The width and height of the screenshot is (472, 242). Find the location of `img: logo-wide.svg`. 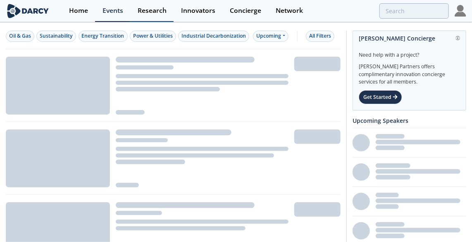

img: logo-wide.svg is located at coordinates (28, 11).